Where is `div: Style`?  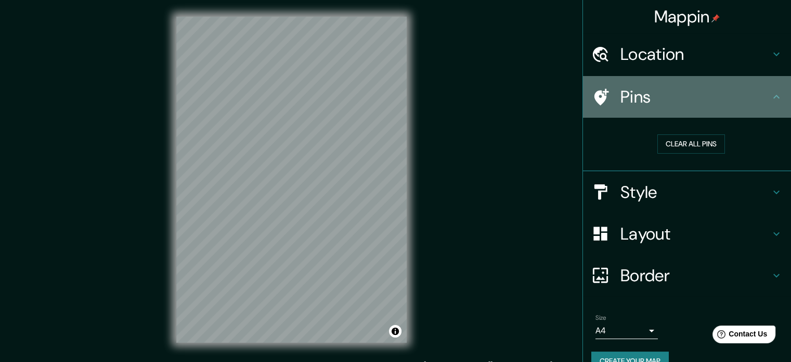 div: Style is located at coordinates (687, 192).